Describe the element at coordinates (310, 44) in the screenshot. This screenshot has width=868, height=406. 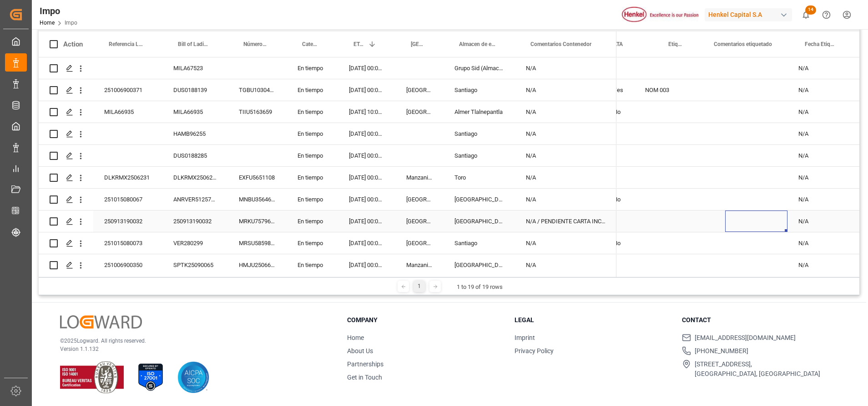
I see `span: Categoría` at that location.